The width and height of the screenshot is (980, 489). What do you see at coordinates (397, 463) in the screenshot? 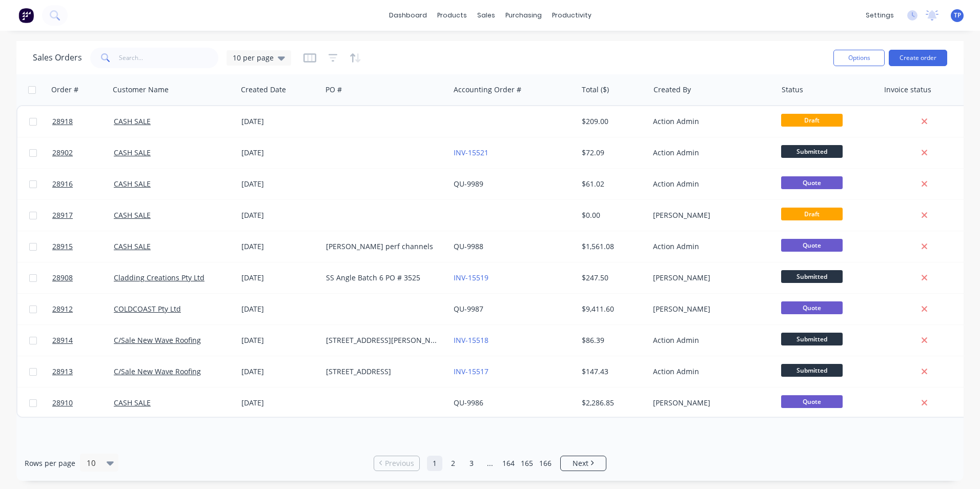
I see `a: Previous page` at bounding box center [397, 463].